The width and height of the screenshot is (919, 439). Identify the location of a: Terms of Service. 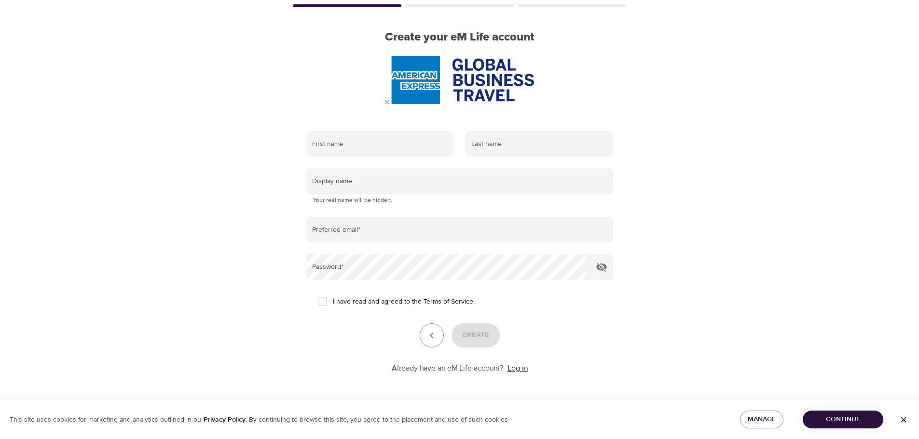
(448, 302).